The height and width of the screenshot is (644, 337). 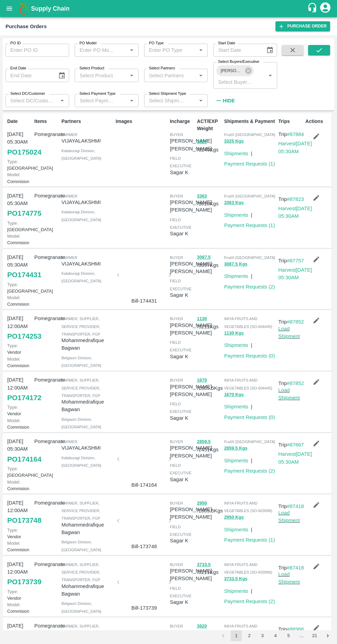 What do you see at coordinates (288, 635) in the screenshot?
I see `button: Go to page 5` at bounding box center [288, 635].